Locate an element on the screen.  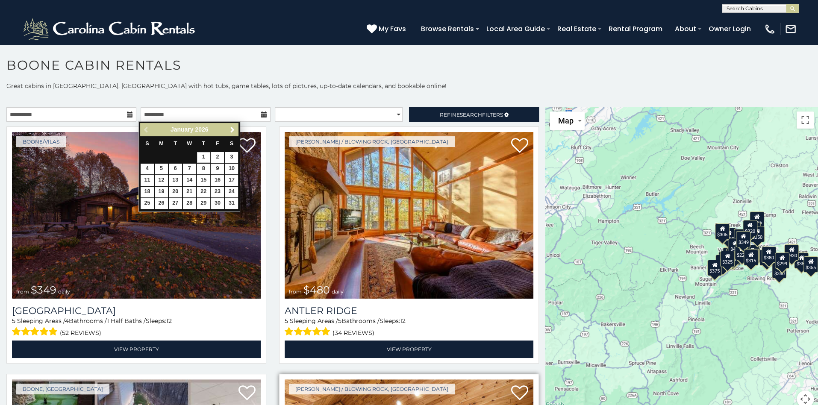
a: 23 is located at coordinates (218, 192).